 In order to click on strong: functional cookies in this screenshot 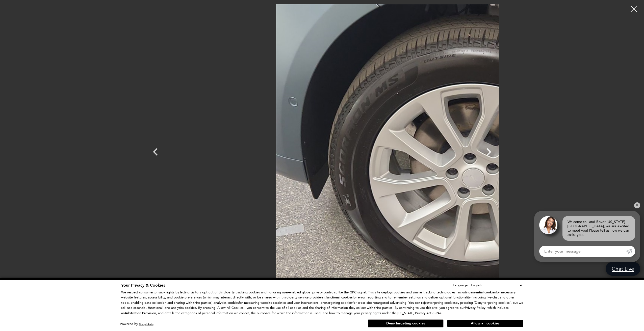, I will do `click(339, 298)`.